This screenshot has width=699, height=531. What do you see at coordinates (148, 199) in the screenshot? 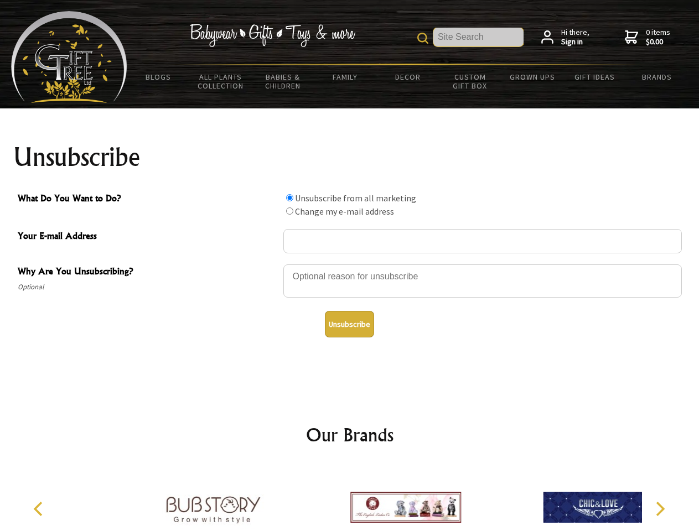
I see `span: What Do You Want to Do?` at bounding box center [148, 199].